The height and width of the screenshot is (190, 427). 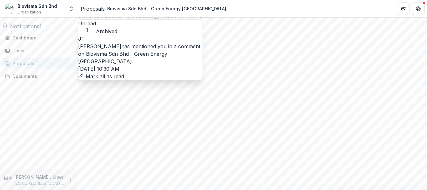 What do you see at coordinates (10, 9) in the screenshot?
I see `img: Biovisma Sdn Bhd` at bounding box center [10, 9].